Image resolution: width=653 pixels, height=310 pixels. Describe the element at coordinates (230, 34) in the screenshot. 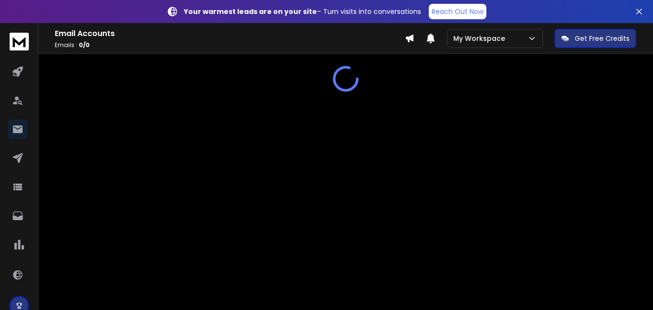

I see `h1: Email Accounts` at that location.